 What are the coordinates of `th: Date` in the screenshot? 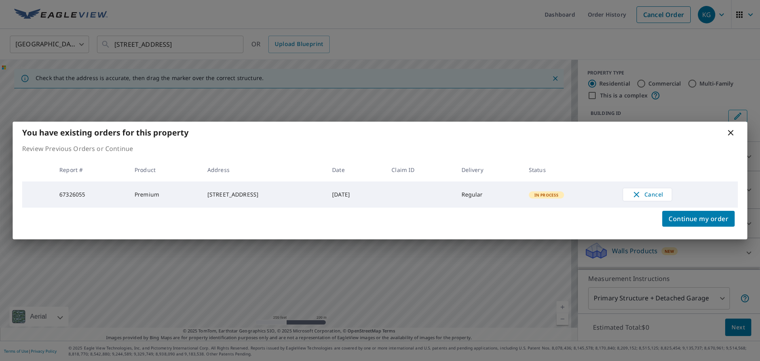 It's located at (356, 169).